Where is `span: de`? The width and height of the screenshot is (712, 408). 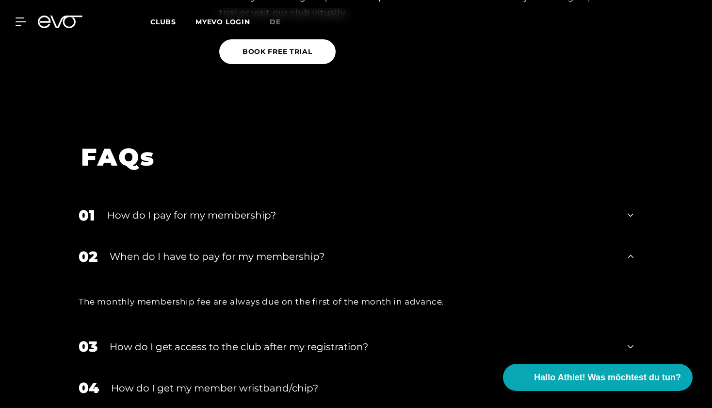 span: de is located at coordinates (275, 22).